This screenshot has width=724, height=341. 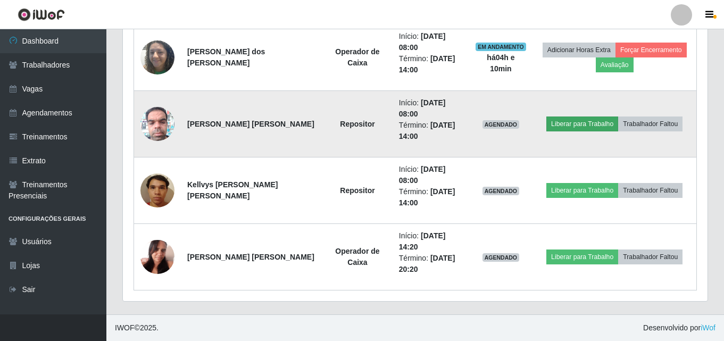 What do you see at coordinates (614, 65) in the screenshot?
I see `button: Avaliação` at bounding box center [614, 65].